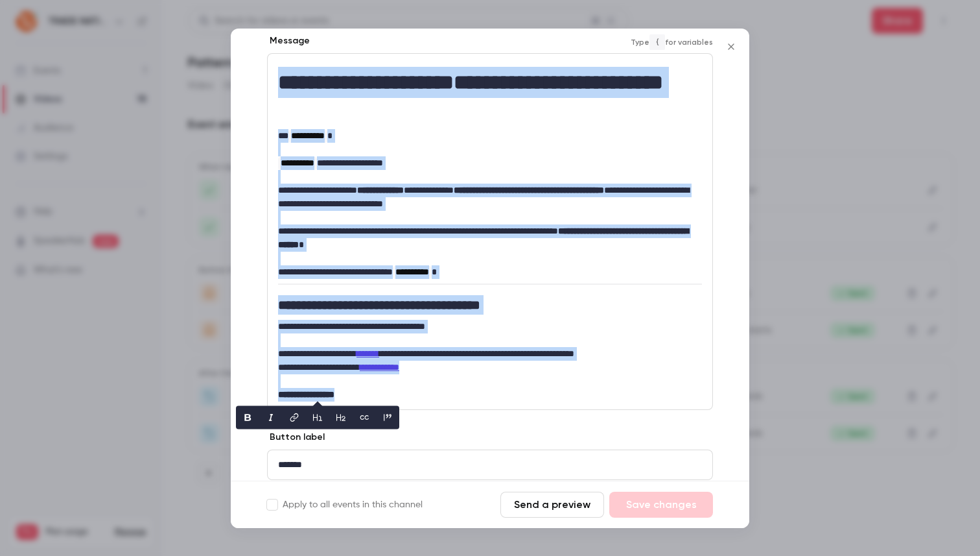 The width and height of the screenshot is (980, 556). What do you see at coordinates (248, 417) in the screenshot?
I see `button: bold` at bounding box center [248, 417].